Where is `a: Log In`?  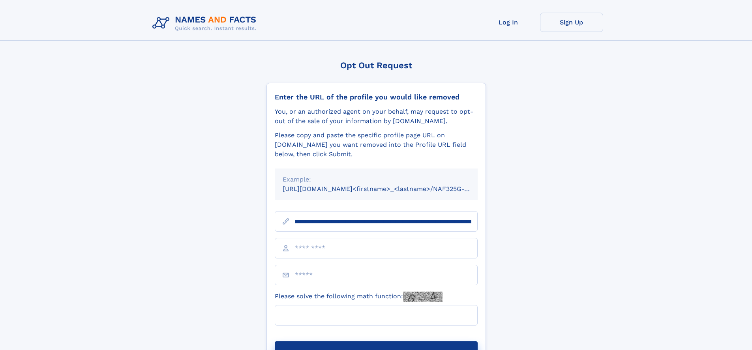 a: Log In is located at coordinates (508, 22).